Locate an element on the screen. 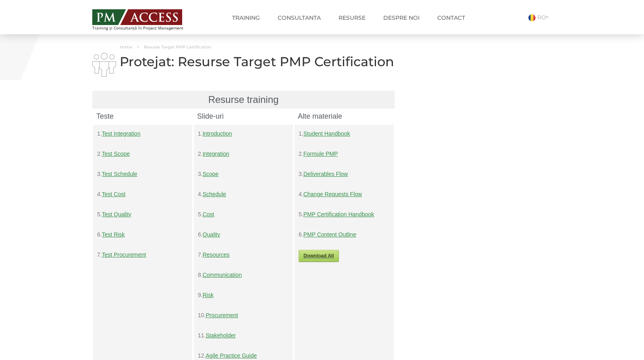 The image size is (644, 360). a: Communication is located at coordinates (222, 275).